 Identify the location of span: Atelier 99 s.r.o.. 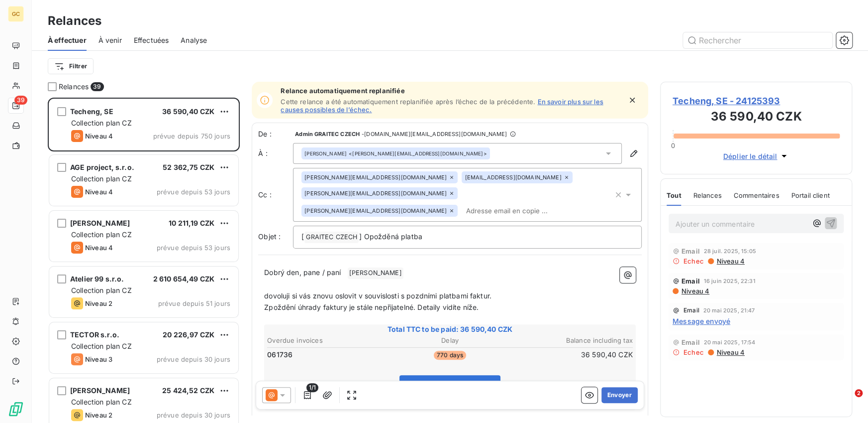
(97, 278).